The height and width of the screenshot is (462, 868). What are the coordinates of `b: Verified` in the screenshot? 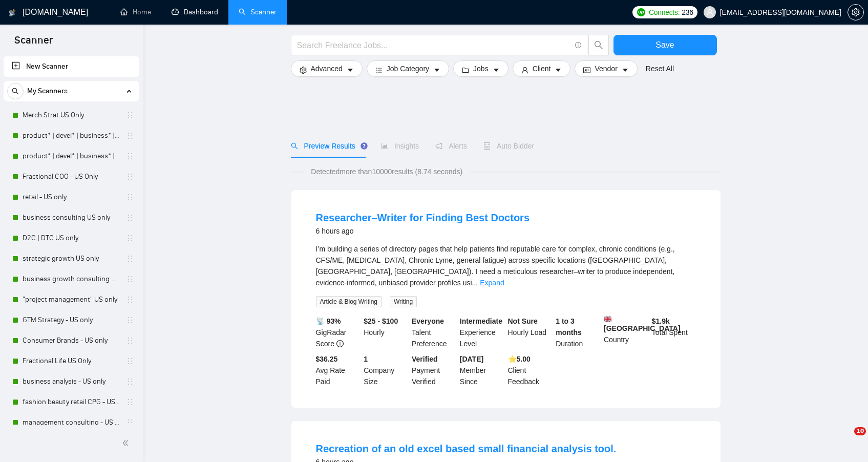 It's located at (425, 359).